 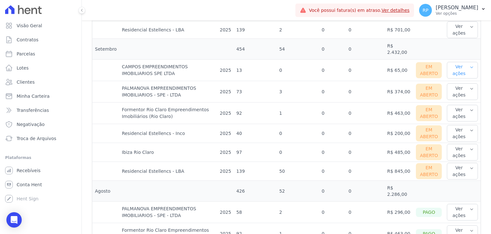 I want to click on span: Você possui fatura(s) em atraso., so click(x=359, y=10).